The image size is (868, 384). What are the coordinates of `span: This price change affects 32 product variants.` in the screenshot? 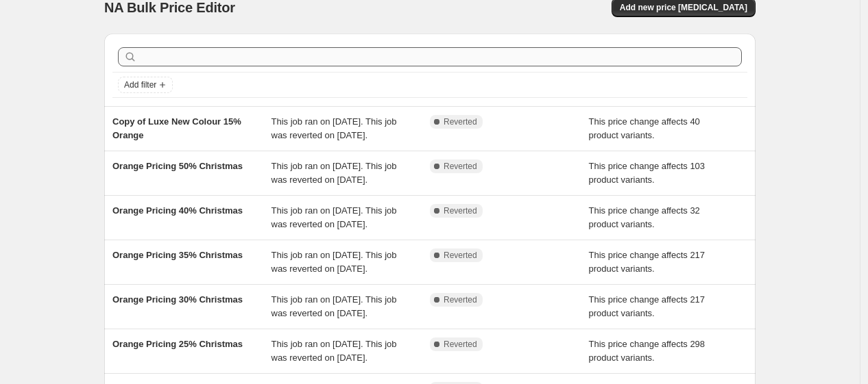 It's located at (644, 217).